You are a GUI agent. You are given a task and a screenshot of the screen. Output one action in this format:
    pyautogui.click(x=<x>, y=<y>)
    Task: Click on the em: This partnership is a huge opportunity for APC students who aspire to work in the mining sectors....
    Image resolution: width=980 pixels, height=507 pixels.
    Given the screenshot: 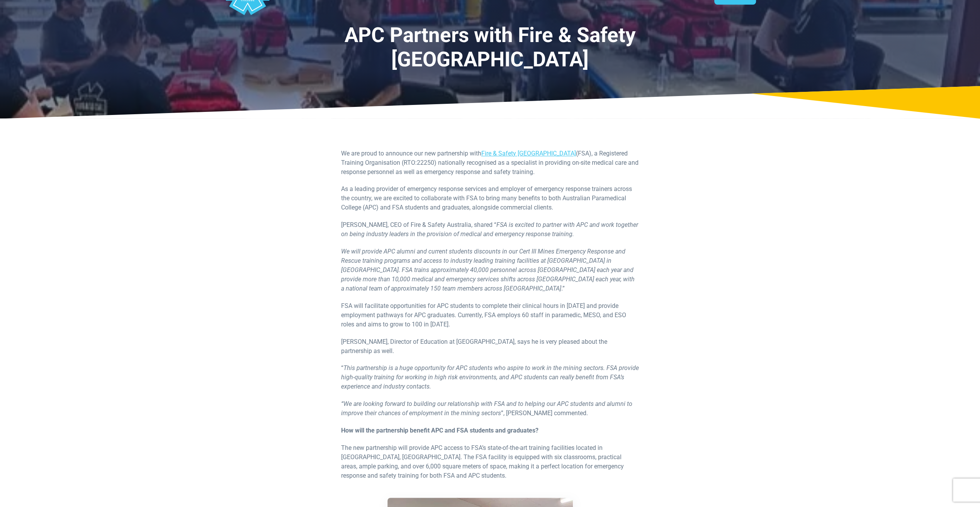 What is the action you would take?
    pyautogui.click(x=490, y=377)
    